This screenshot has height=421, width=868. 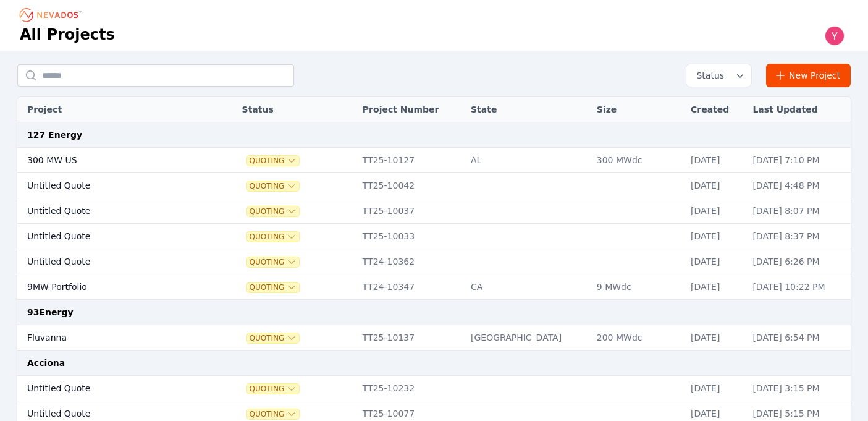 I want to click on td: TT25-10037, so click(x=411, y=211).